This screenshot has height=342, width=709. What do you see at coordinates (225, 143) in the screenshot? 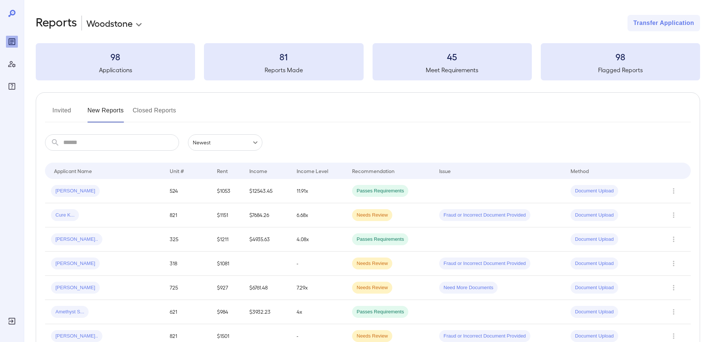
I see `div: Newest` at bounding box center [225, 143].